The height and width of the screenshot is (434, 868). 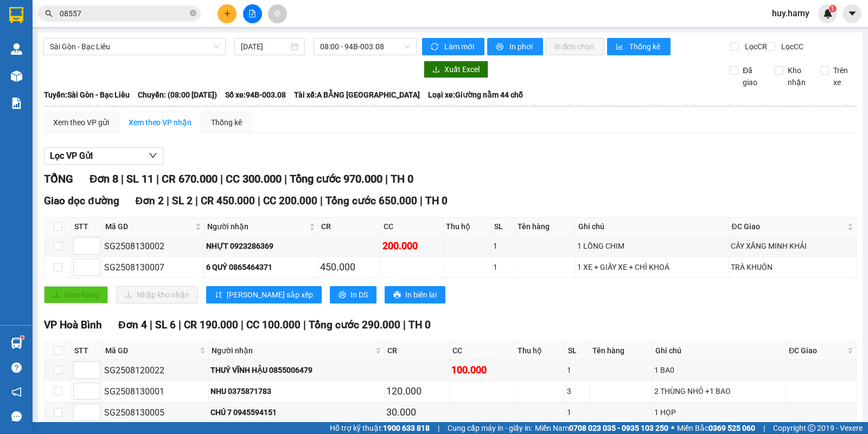 What do you see at coordinates (227, 14) in the screenshot?
I see `span: plus` at bounding box center [227, 14].